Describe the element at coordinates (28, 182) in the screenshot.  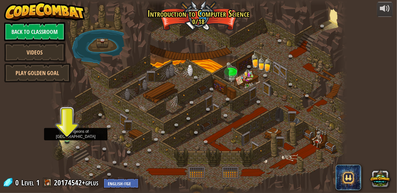
I see `span: Level` at that location.